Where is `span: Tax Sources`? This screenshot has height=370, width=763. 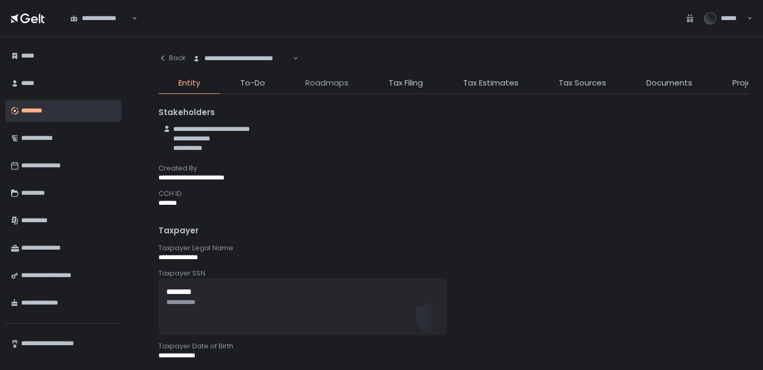 span: Tax Sources is located at coordinates (582, 83).